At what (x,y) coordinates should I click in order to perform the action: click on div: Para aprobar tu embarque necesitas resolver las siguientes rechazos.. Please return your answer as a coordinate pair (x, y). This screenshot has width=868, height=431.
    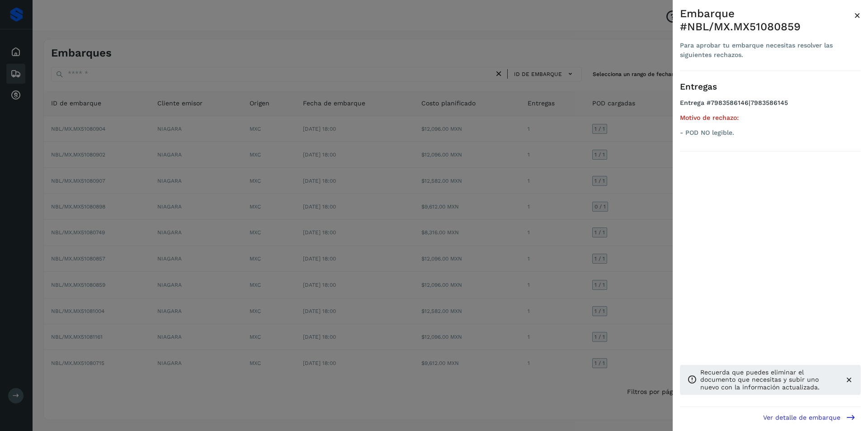
    Looking at the image, I should click on (767, 50).